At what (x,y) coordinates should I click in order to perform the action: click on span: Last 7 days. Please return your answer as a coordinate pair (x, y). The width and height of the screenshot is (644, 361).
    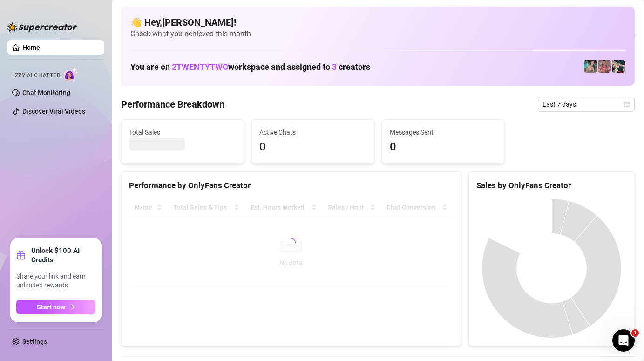
    Looking at the image, I should click on (586, 104).